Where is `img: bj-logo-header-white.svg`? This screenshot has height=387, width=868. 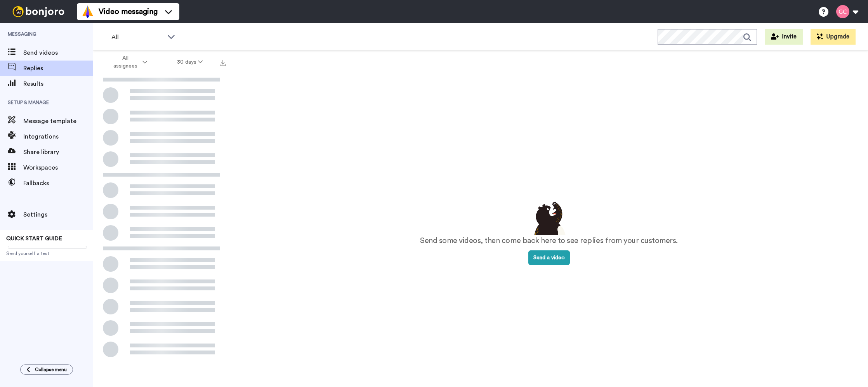
img: bj-logo-header-white.svg is located at coordinates (38, 11).